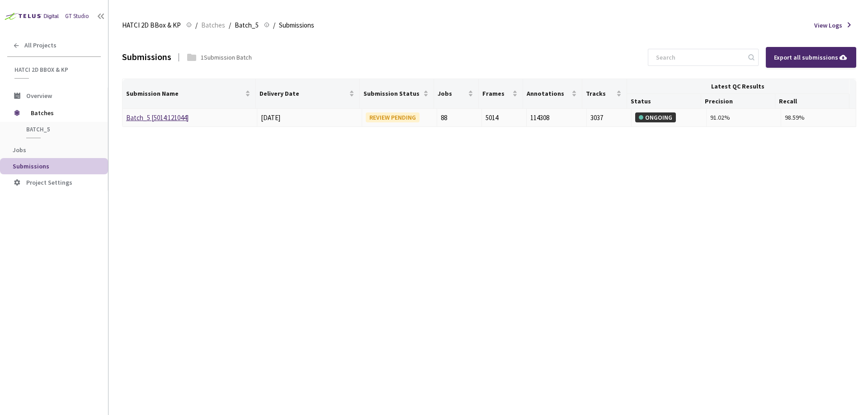 The image size is (868, 415). I want to click on span: Submission Name, so click(185, 93).